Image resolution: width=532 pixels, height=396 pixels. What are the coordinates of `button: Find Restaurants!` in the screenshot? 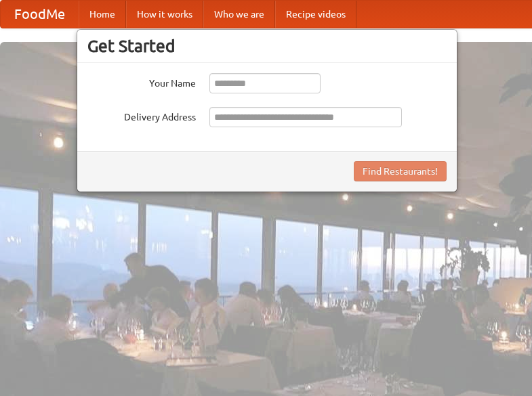 It's located at (400, 171).